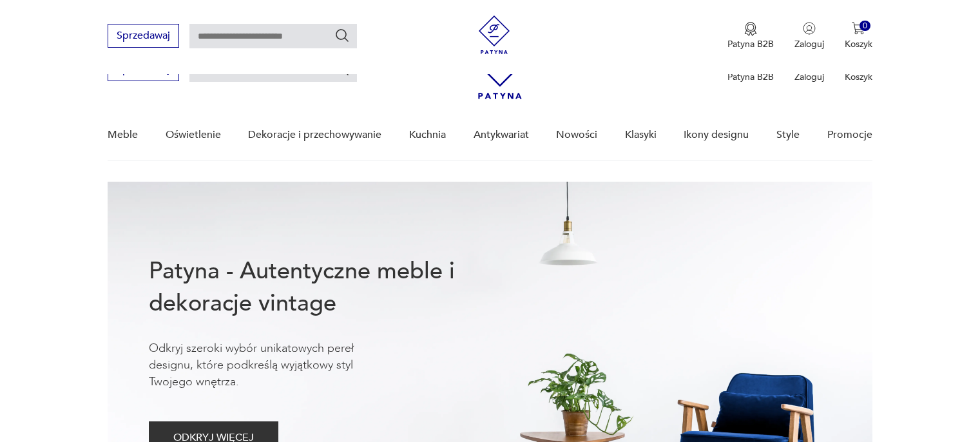 Image resolution: width=980 pixels, height=442 pixels. I want to click on h1: Patyna - Autentyczne meble i dekoracje vintage, so click(323, 287).